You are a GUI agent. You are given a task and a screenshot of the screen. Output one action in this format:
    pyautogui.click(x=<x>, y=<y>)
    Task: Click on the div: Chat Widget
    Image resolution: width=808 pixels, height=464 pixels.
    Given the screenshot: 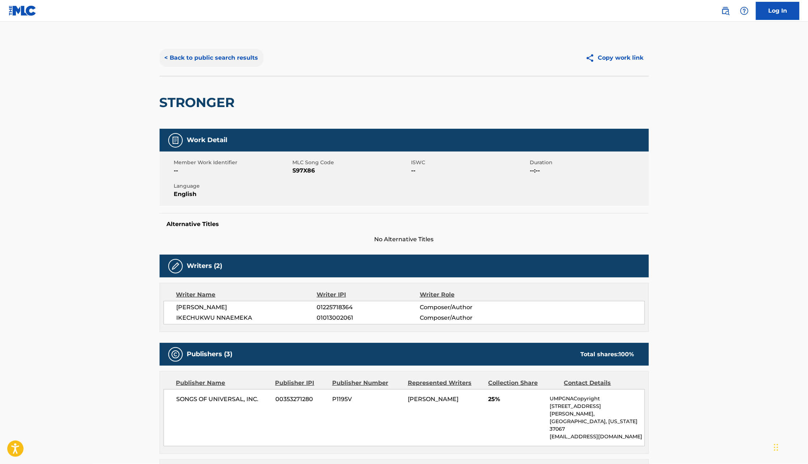 What is the action you would take?
    pyautogui.click(x=790, y=447)
    